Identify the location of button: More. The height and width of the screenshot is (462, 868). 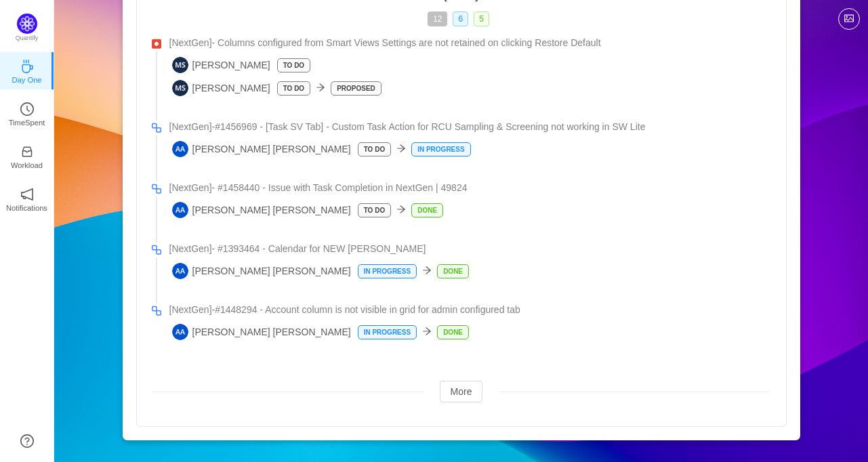
(462, 392).